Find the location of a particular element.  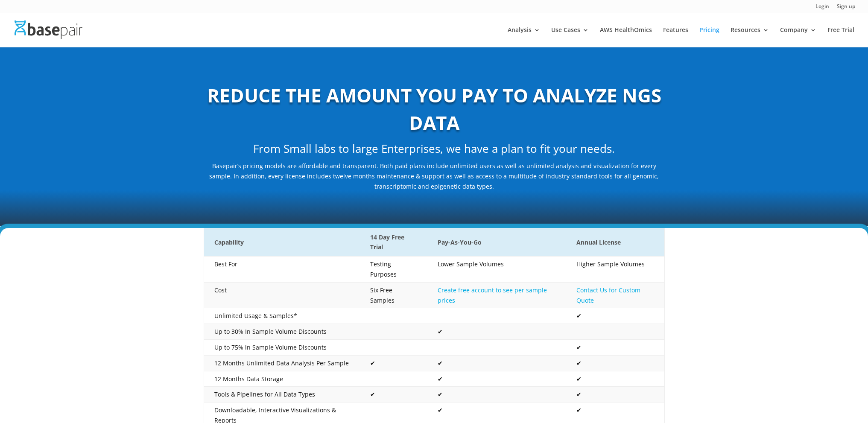

span: Basepair’s pricing models are affordable and transparent. Both paid plans include unlimited users... is located at coordinates (434, 176).